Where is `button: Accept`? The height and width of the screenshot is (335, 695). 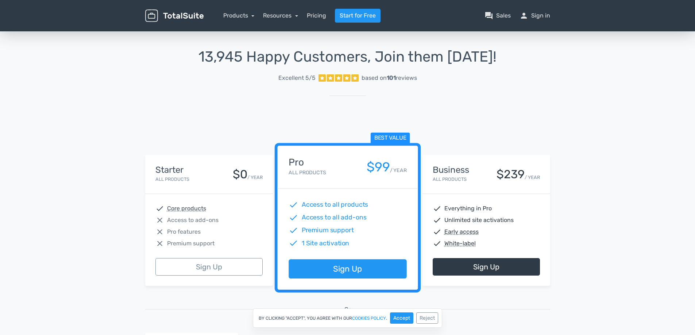
button: Accept is located at coordinates (401, 318).